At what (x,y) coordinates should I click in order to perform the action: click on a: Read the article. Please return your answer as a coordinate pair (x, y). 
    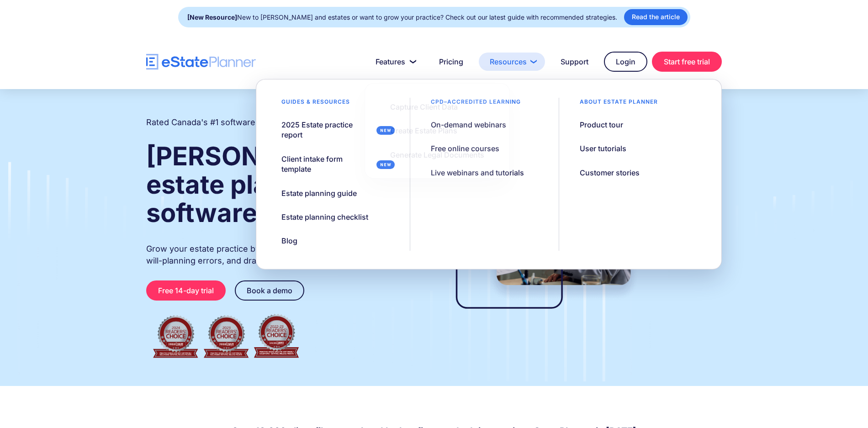
    Looking at the image, I should click on (655, 17).